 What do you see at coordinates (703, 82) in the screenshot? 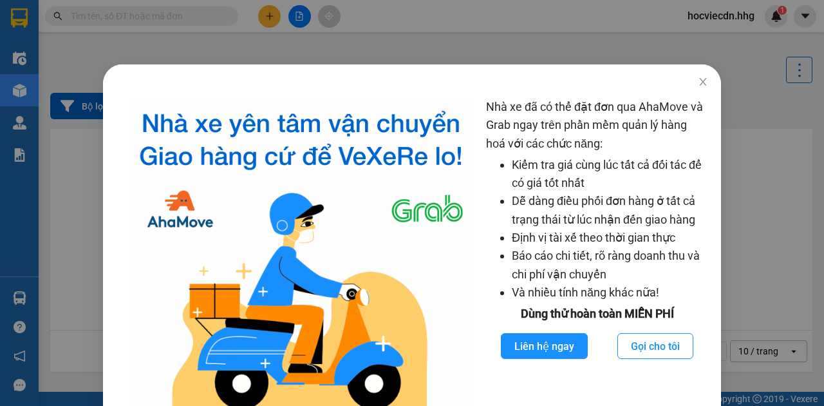
I see `button: Close` at bounding box center [703, 82].